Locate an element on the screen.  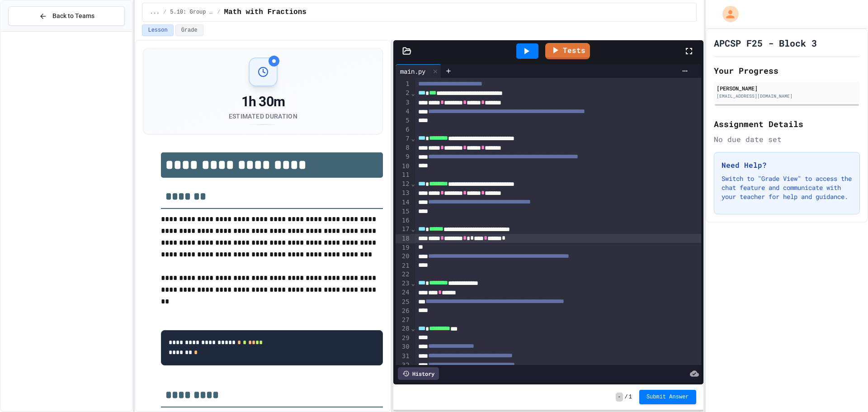
div: 1h 30m is located at coordinates (263, 102).